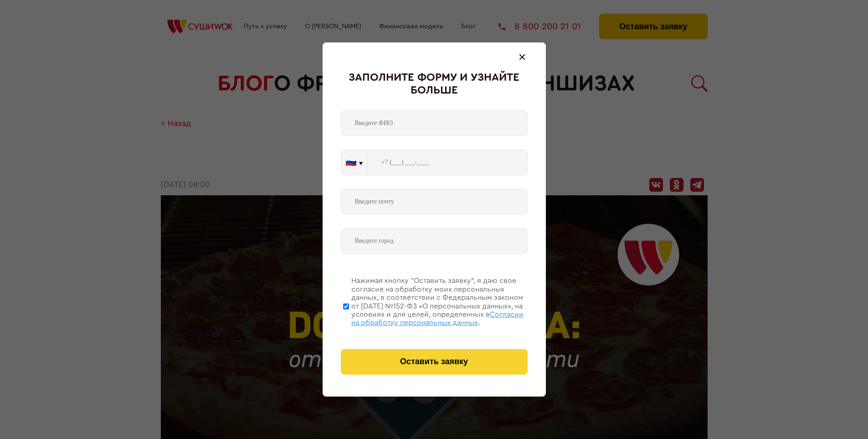  I want to click on input: Введите ФИО, so click(434, 123).